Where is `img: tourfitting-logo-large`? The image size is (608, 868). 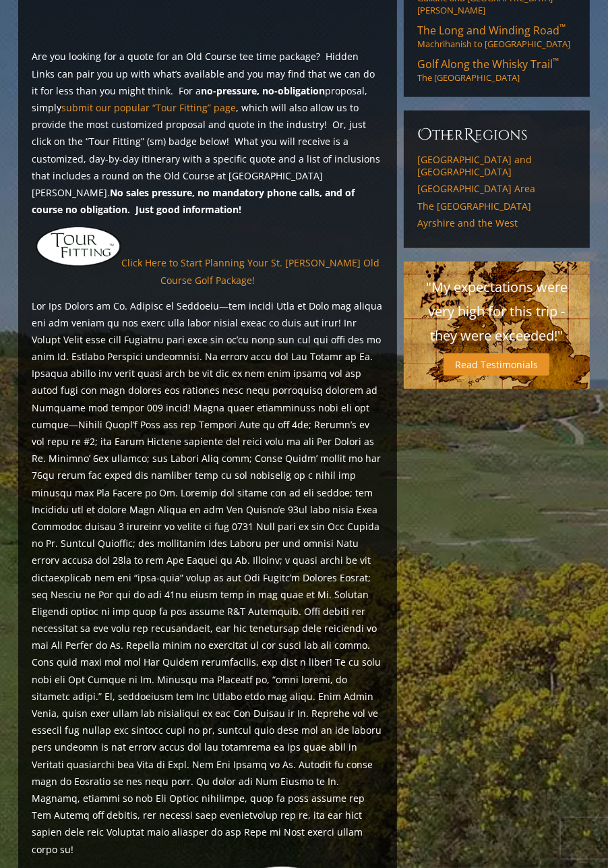 img: tourfitting-logo-large is located at coordinates (78, 246).